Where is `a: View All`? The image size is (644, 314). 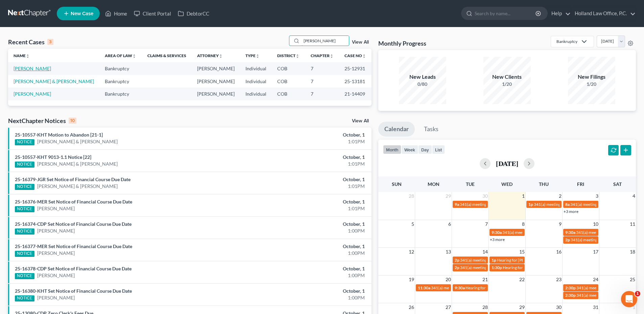
a: View All is located at coordinates (360, 42).